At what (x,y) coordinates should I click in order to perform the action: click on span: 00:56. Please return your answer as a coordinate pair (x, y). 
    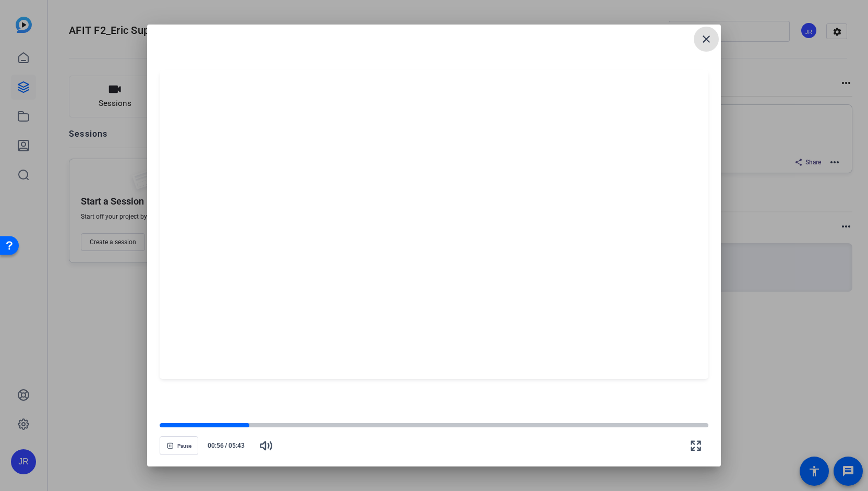
    Looking at the image, I should click on (213, 446).